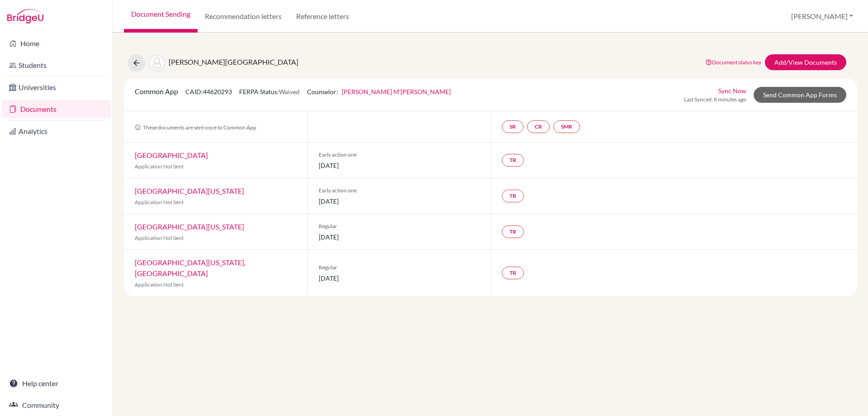  What do you see at coordinates (209, 91) in the screenshot?
I see `span: CAID: 44620293` at bounding box center [209, 91].